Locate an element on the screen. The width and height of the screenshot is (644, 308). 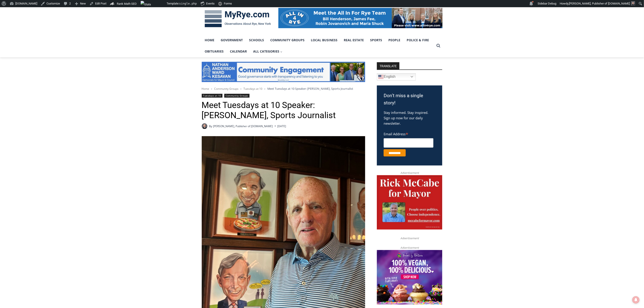
span: By is located at coordinates (210, 126).